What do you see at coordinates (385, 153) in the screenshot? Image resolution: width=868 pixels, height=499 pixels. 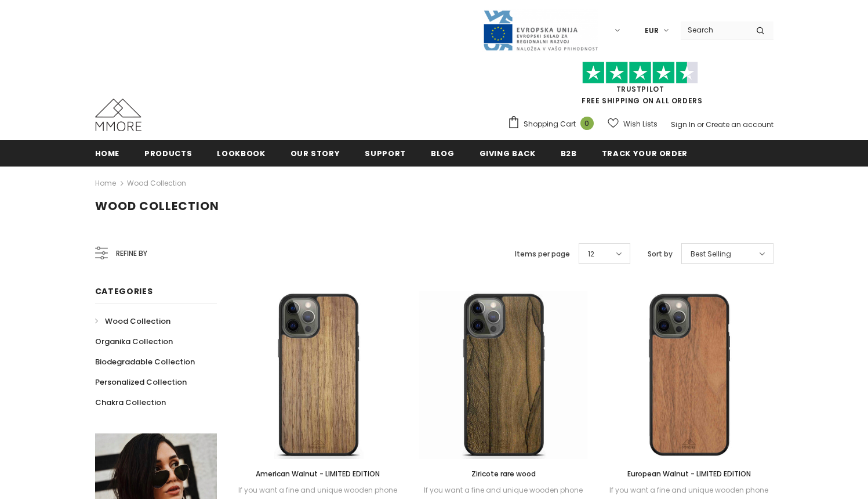 I see `span: support` at bounding box center [385, 153].